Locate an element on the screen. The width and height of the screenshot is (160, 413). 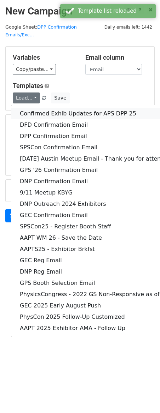
span: Daily emails left: 1442 is located at coordinates (128, 27).